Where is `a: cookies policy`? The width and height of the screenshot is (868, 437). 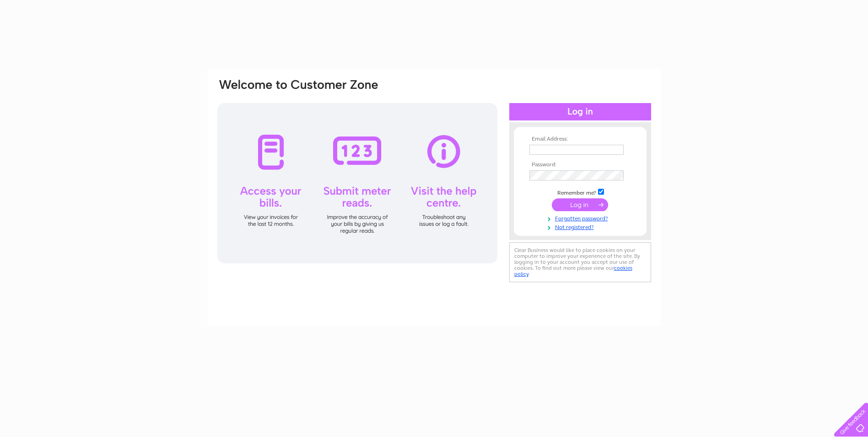 a: cookies policy is located at coordinates (573, 270).